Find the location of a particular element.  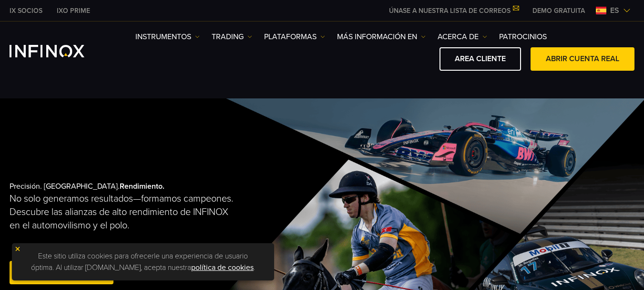

span: es is located at coordinates (615, 11).